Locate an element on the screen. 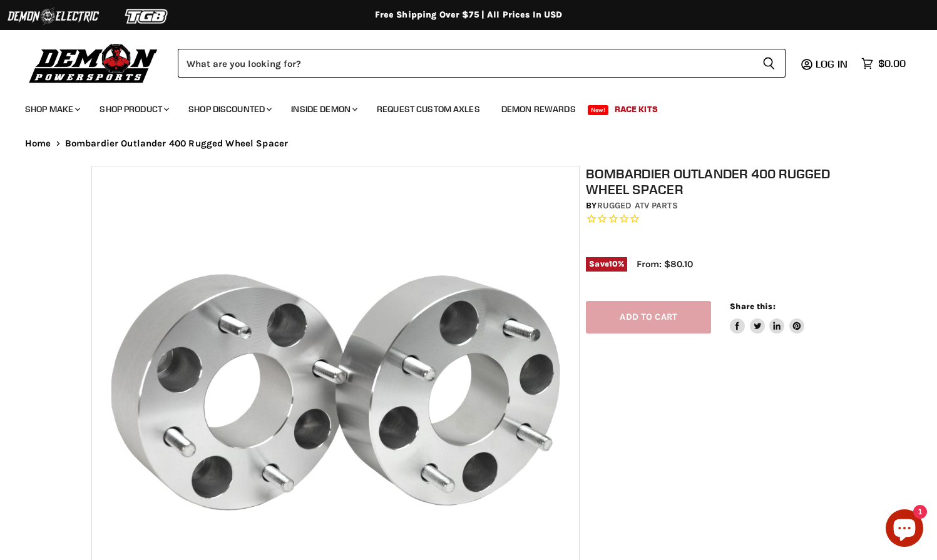 This screenshot has width=937, height=560. a: $0.00 is located at coordinates (883, 63).